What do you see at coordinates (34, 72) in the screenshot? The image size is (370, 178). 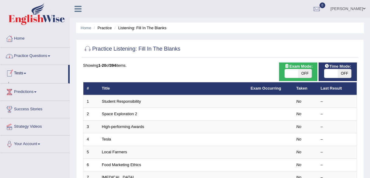 I see `a: Tests` at bounding box center [34, 72].